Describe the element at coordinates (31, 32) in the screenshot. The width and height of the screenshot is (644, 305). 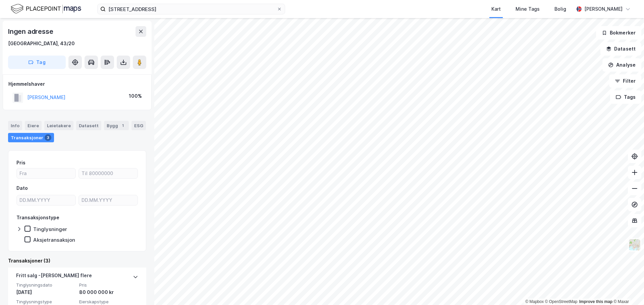
I see `div: Ingen adresse` at that location.